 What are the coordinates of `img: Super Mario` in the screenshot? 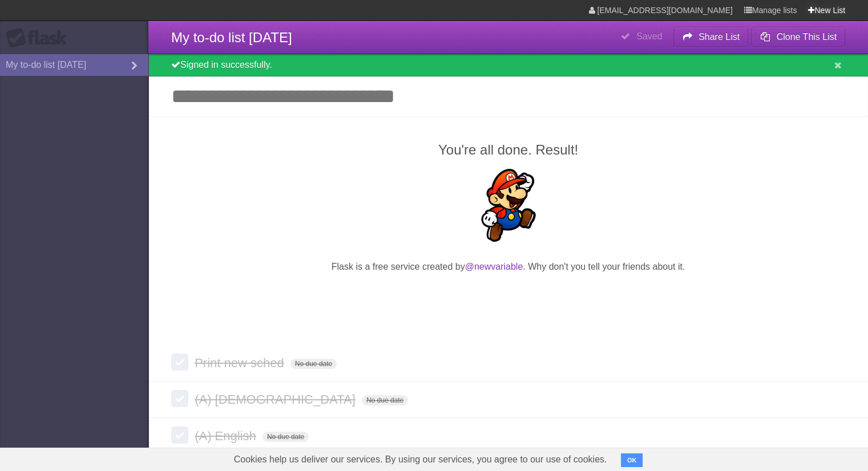 It's located at (509, 205).